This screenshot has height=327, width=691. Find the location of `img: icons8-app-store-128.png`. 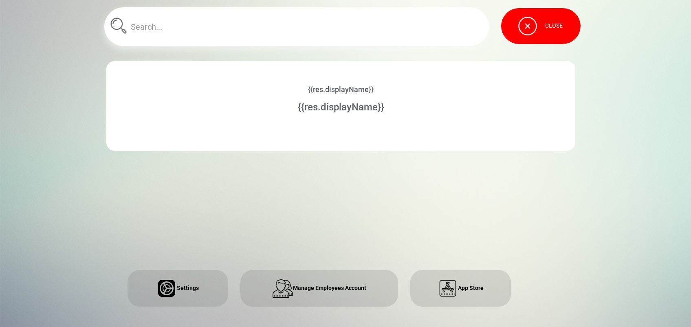

img: icons8-app-store-128.png is located at coordinates (448, 289).